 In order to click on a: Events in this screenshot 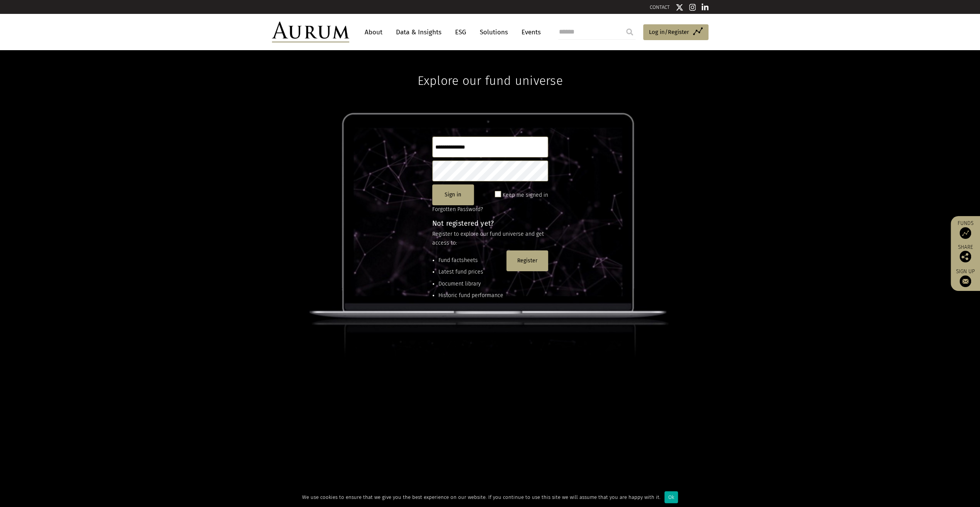, I will do `click(530, 32)`.